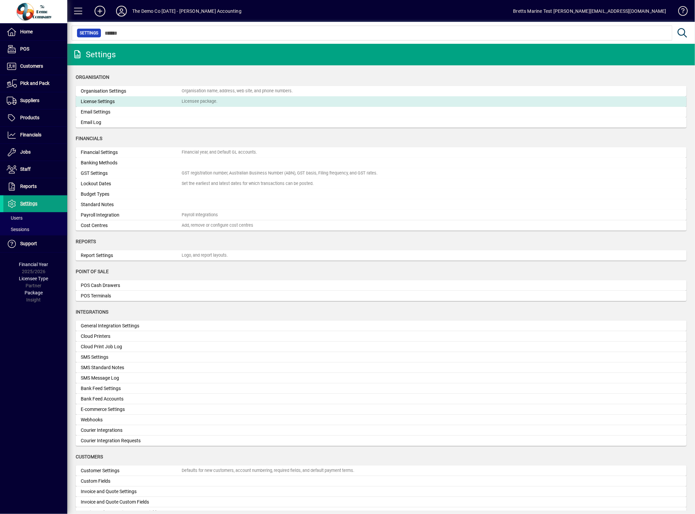 The image size is (695, 514). Describe the element at coordinates (381, 470) in the screenshot. I see `a: Customer SettingsDefaults for new customers, account numbering, required fields, and default paym...` at that location.